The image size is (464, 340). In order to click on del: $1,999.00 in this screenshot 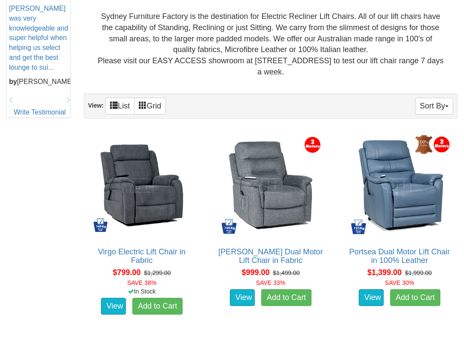, I will do `click(419, 273)`.